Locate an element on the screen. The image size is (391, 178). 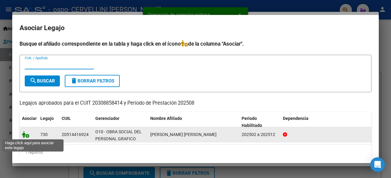
button: Buscar is located at coordinates (42, 81).